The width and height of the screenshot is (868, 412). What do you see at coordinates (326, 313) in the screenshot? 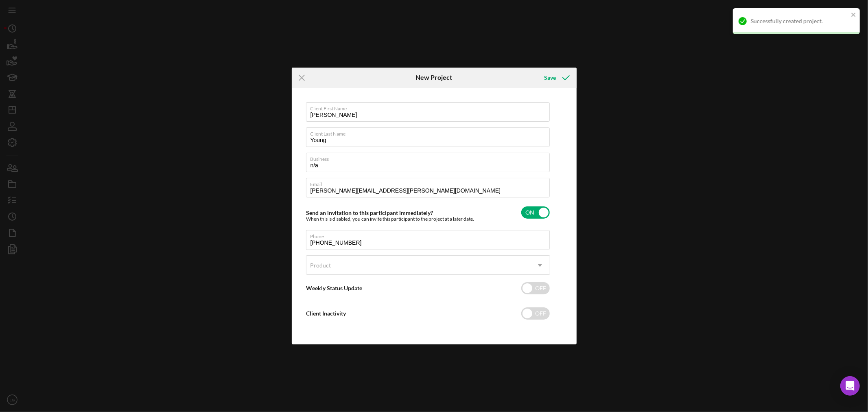
I see `label: Client Inactivity` at bounding box center [326, 313].